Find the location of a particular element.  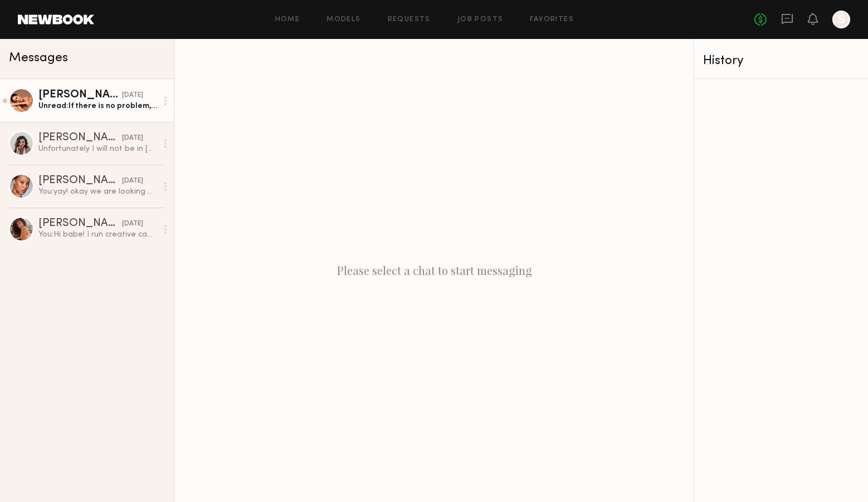

div: Unread: If there is no problem, the only thing is that I would need the Uber to cover me in addit... is located at coordinates (98, 106).